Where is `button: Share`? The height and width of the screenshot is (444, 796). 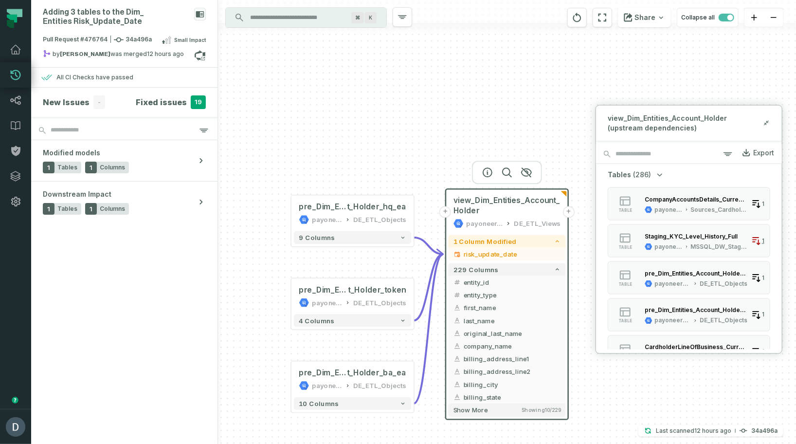 button: Share is located at coordinates (644, 18).